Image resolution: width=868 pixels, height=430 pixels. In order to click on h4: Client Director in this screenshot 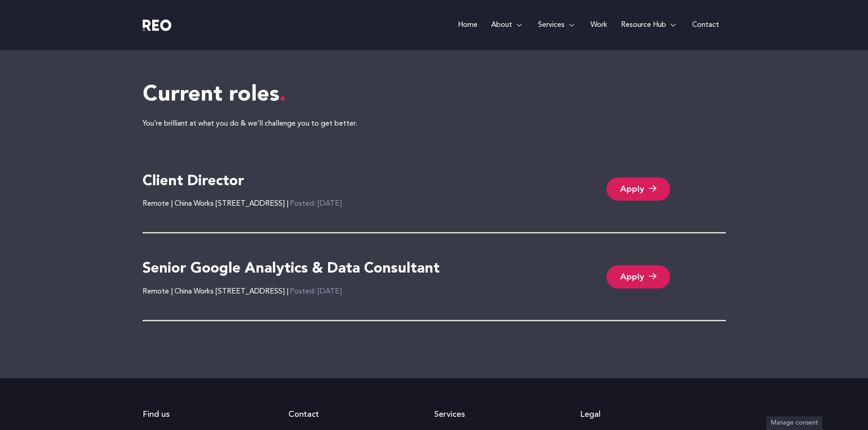, I will do `click(193, 182)`.